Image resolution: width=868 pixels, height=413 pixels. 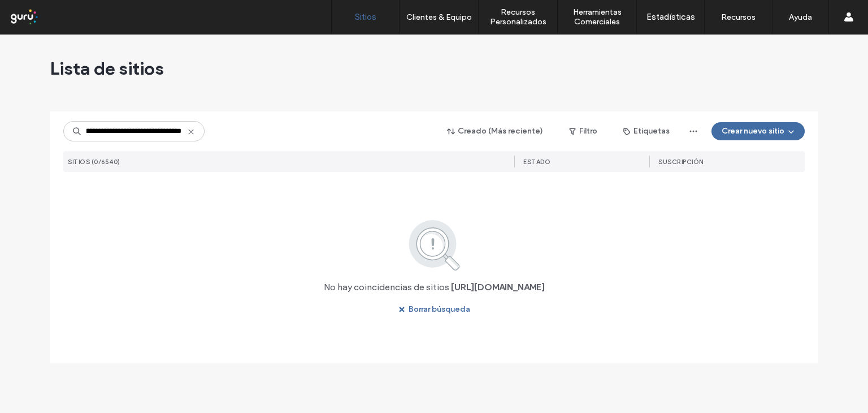 I want to click on button: Borrar búsqueda, so click(x=434, y=309).